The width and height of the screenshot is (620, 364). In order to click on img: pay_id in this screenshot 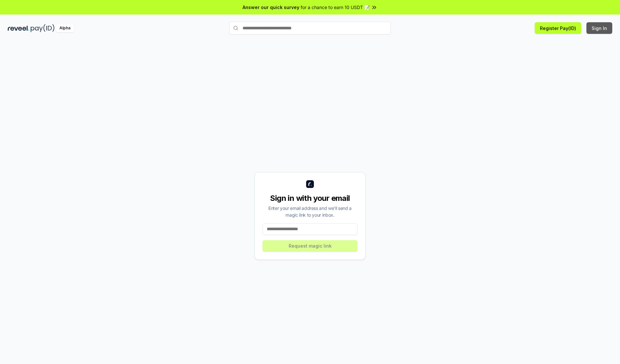, I will do `click(42, 28)`.